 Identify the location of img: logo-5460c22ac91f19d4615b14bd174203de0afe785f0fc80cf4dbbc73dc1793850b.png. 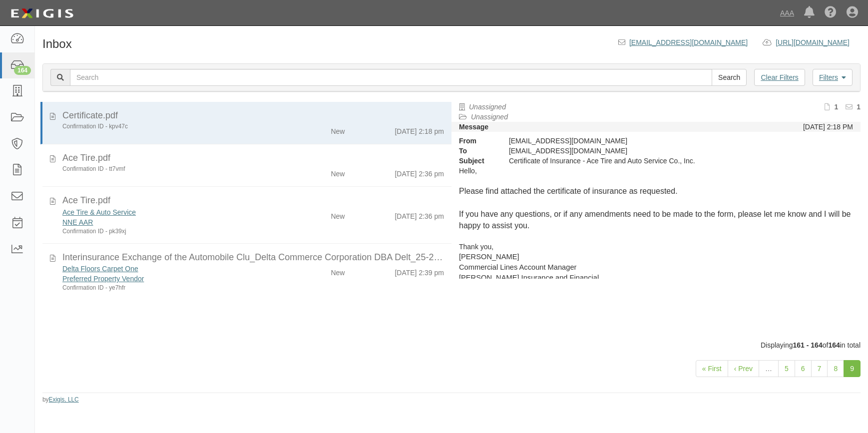
(42, 13).